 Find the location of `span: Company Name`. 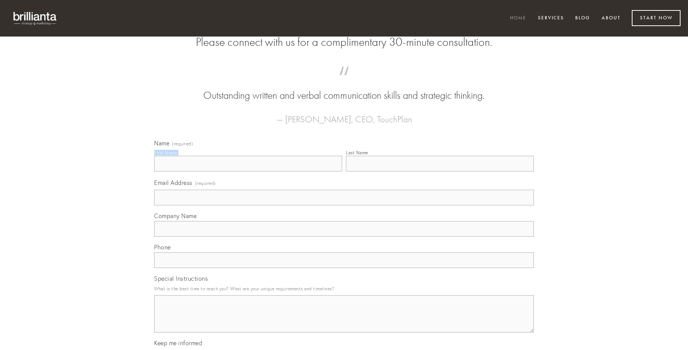

span: Company Name is located at coordinates (175, 216).